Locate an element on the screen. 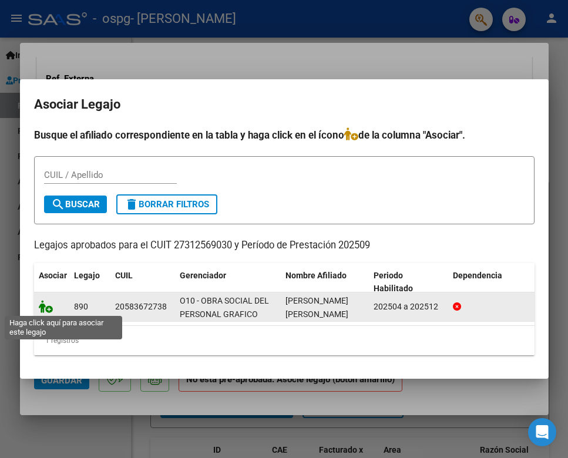 Image resolution: width=568 pixels, height=458 pixels. span: Buscar is located at coordinates (75, 204).